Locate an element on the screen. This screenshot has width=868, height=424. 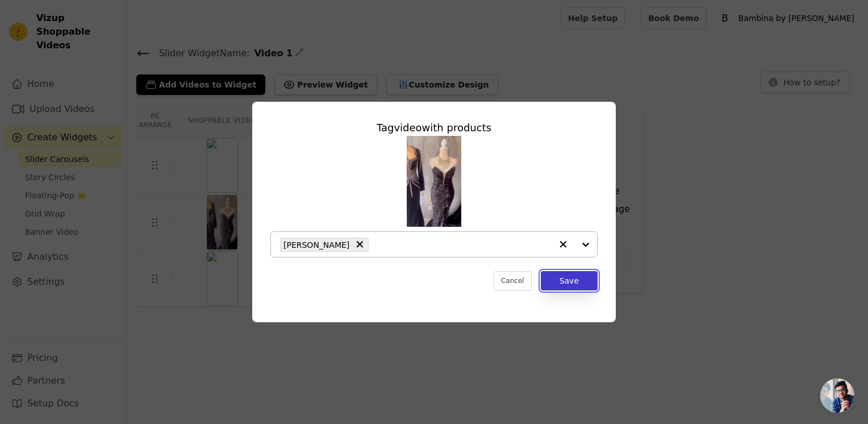
button: Save is located at coordinates (570, 281).